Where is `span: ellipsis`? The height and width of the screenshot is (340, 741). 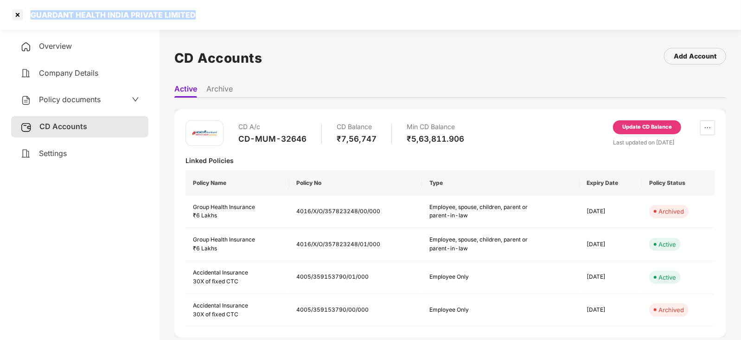 span: ellipsis is located at coordinates (708, 128).